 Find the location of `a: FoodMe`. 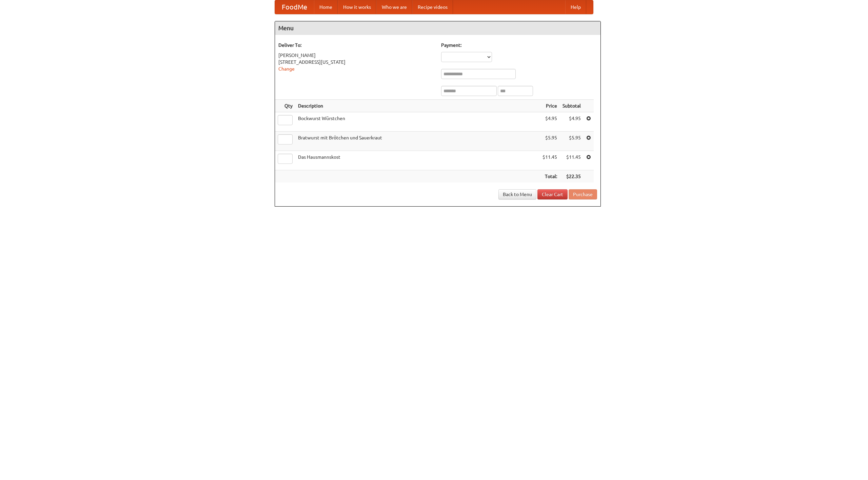

a: FoodMe is located at coordinates (295, 7).